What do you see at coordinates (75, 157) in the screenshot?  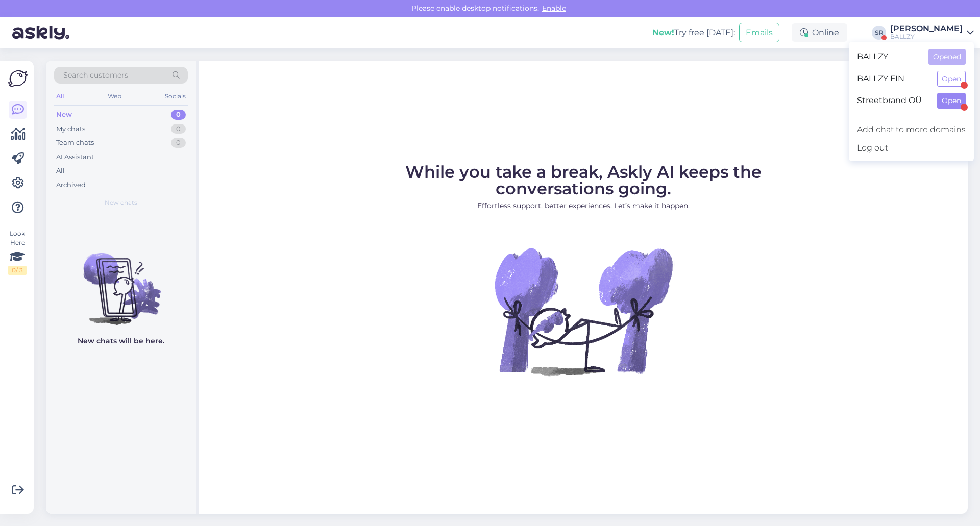 I see `div: AI Assistant` at bounding box center [75, 157].